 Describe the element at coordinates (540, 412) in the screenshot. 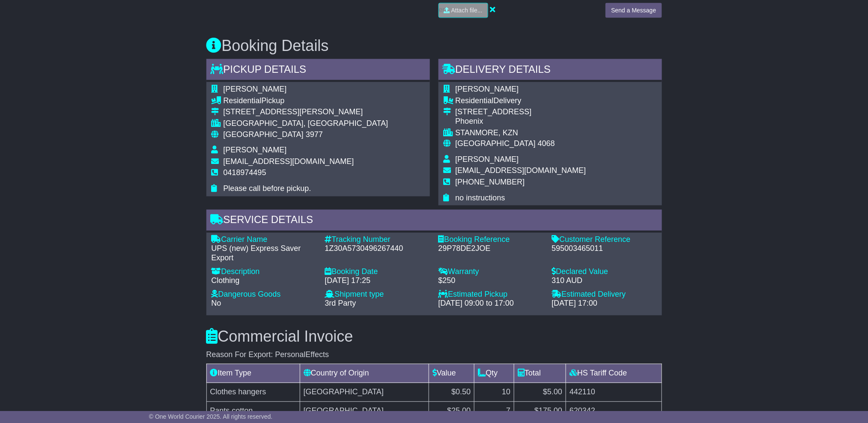

I see `td: $175.00` at that location.